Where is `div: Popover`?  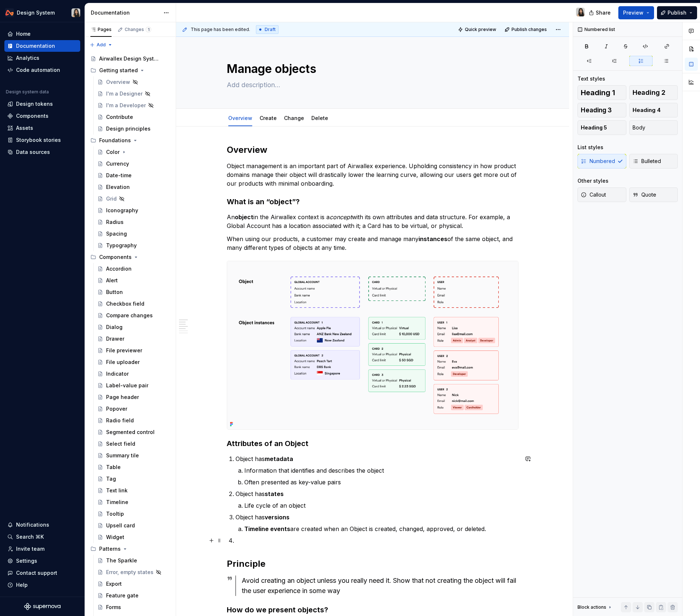
div: Popover is located at coordinates (117, 409).